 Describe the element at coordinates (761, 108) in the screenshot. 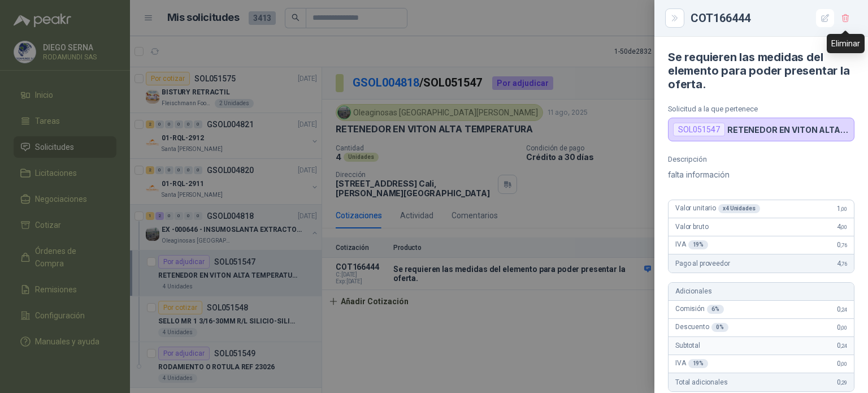

I see `p: Solicitud a la que pertenece` at that location.